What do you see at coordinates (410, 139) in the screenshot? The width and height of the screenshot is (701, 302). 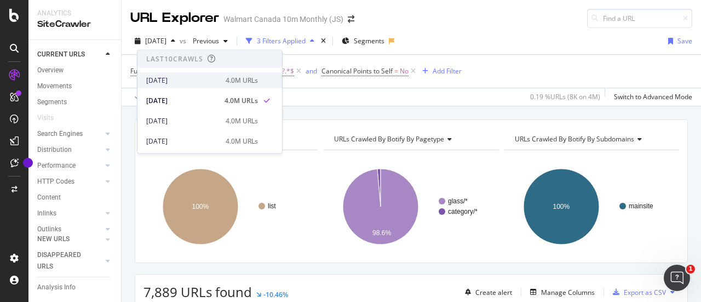 I see `h4: URLs Crawled By Botify By pagetype` at bounding box center [410, 139].